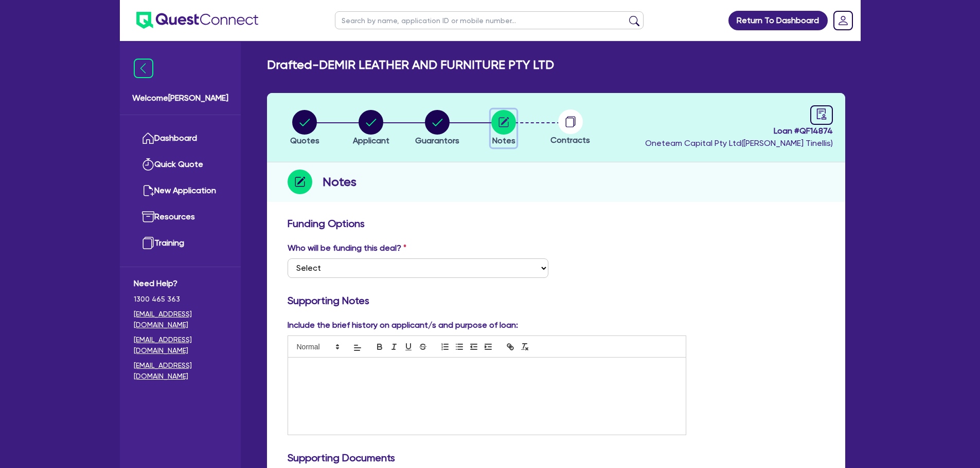 This screenshot has height=468, width=980. Describe the element at coordinates (570, 140) in the screenshot. I see `span: Contracts` at that location.